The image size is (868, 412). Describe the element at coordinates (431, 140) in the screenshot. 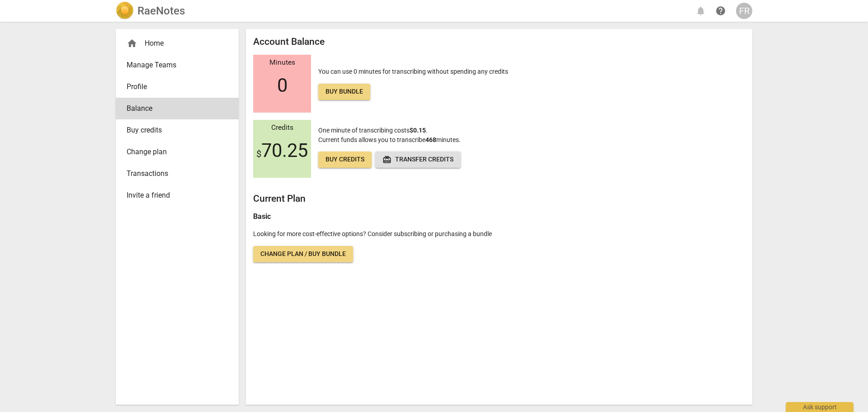

I see `b: 468` at that location.